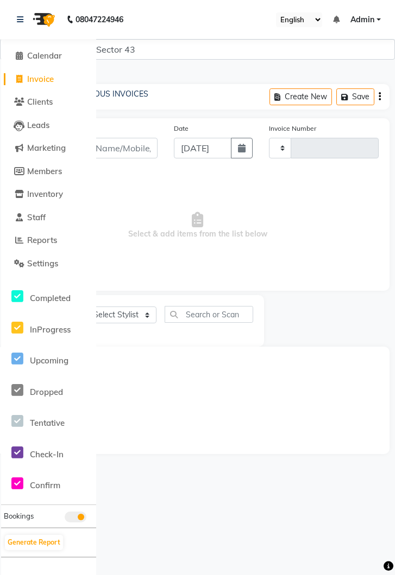  What do you see at coordinates (40, 102) in the screenshot?
I see `span: Clients` at bounding box center [40, 102].